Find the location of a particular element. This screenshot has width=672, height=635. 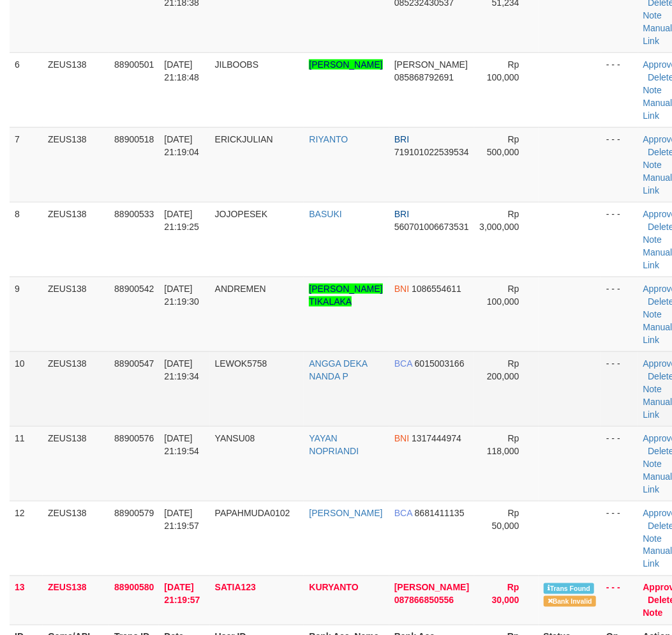

td: 8 is located at coordinates (26, 239).